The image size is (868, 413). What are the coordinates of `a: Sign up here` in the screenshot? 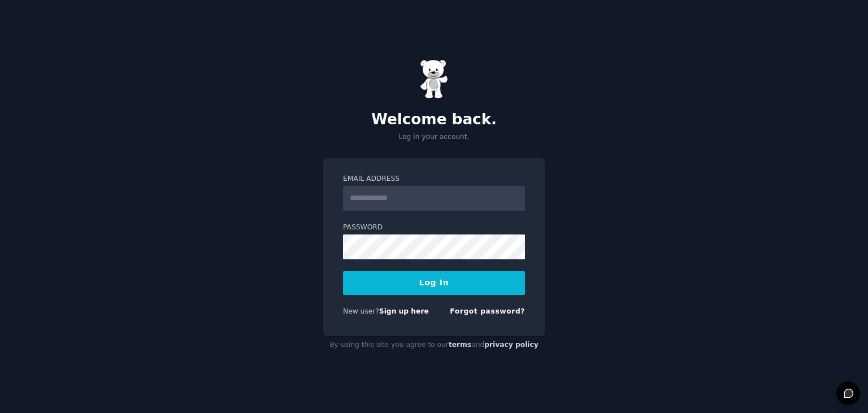 It's located at (404, 312).